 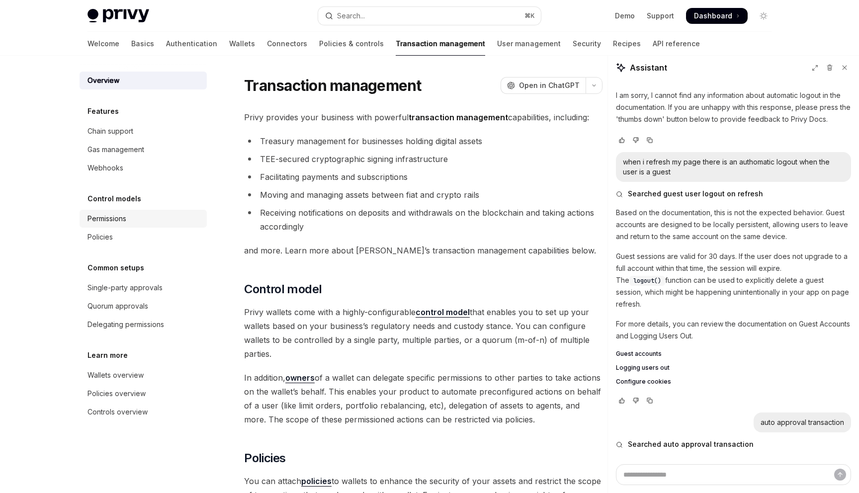 I want to click on a: Security, so click(x=587, y=44).